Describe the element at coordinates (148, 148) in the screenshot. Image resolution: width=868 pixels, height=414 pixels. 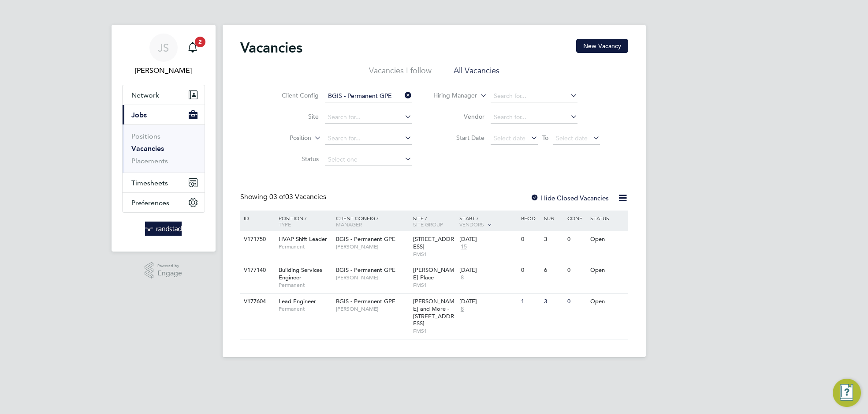
I see `a: Vacancies` at that location.